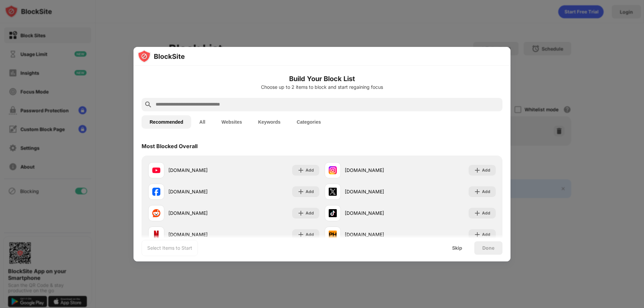 The height and width of the screenshot is (308, 644). I want to click on button: Websites, so click(231, 122).